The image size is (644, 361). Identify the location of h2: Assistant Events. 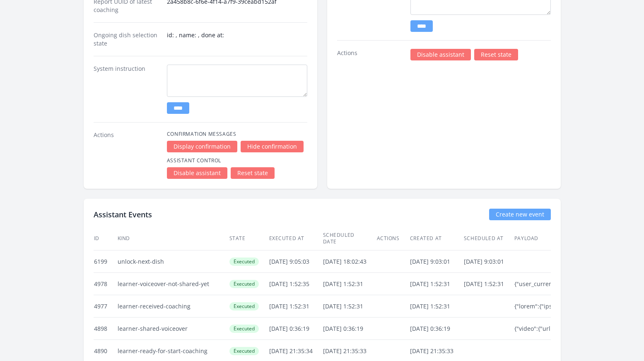
(122, 214).